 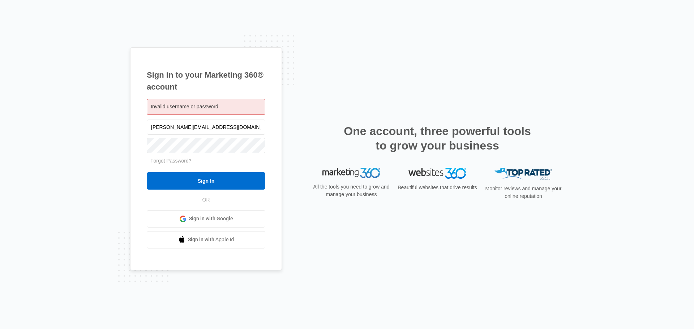 What do you see at coordinates (206, 219) in the screenshot?
I see `a: Sign in with Google` at bounding box center [206, 219].